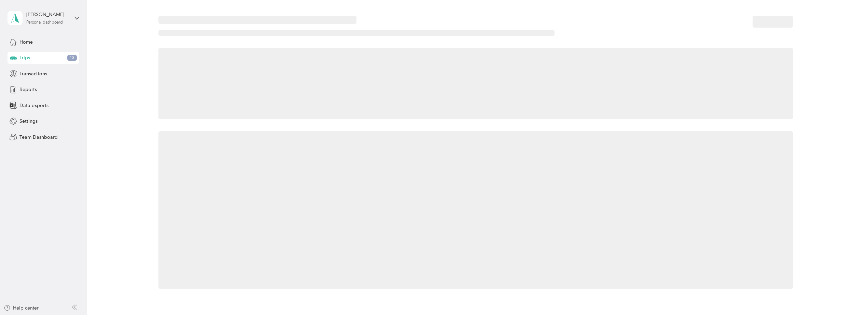 The image size is (868, 315). I want to click on span: 13, so click(72, 58).